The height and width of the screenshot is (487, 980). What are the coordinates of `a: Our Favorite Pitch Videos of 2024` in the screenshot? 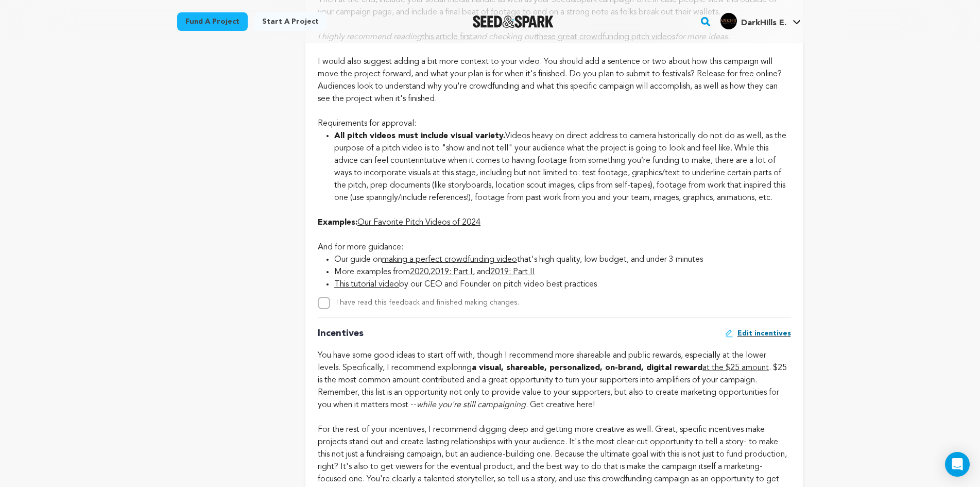 It's located at (419, 223).